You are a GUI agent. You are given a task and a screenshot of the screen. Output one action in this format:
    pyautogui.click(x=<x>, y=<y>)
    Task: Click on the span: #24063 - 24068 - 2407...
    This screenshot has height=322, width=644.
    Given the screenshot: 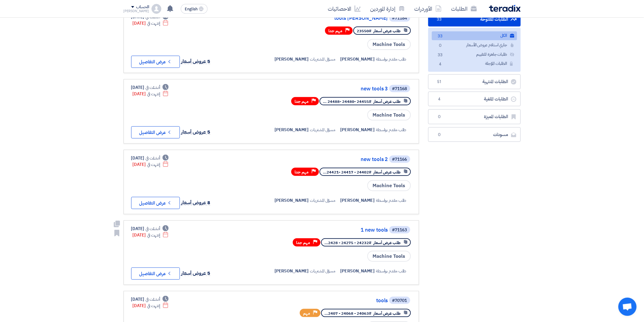 What is the action you would take?
    pyautogui.click(x=348, y=313)
    